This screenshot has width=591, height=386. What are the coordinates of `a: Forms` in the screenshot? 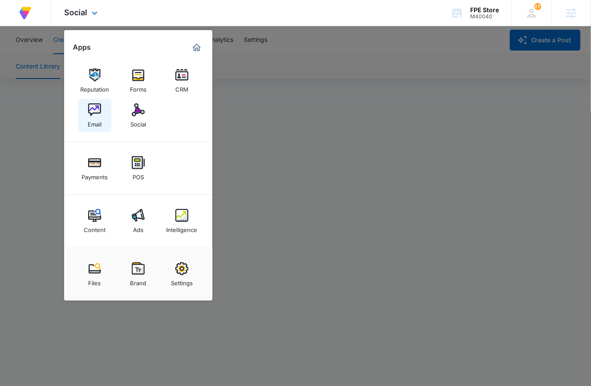 It's located at (138, 81).